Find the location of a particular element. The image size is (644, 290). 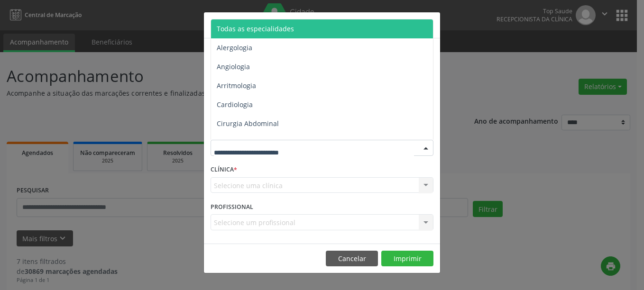

button: Imprimir is located at coordinates (407, 258).